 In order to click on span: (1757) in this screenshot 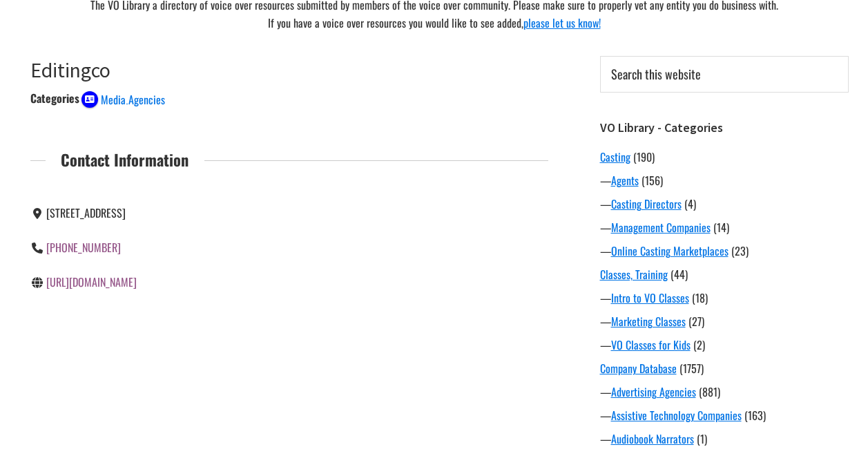, I will do `click(691, 368)`.